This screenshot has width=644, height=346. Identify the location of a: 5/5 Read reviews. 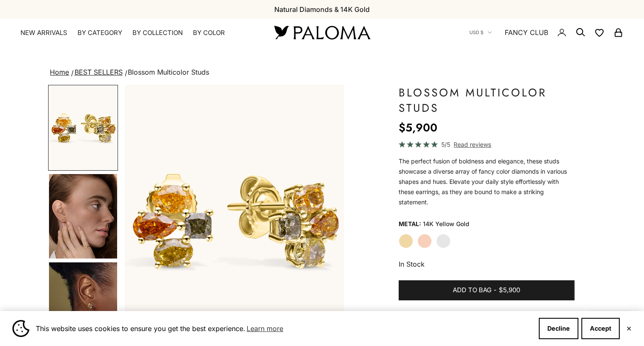
(487, 144).